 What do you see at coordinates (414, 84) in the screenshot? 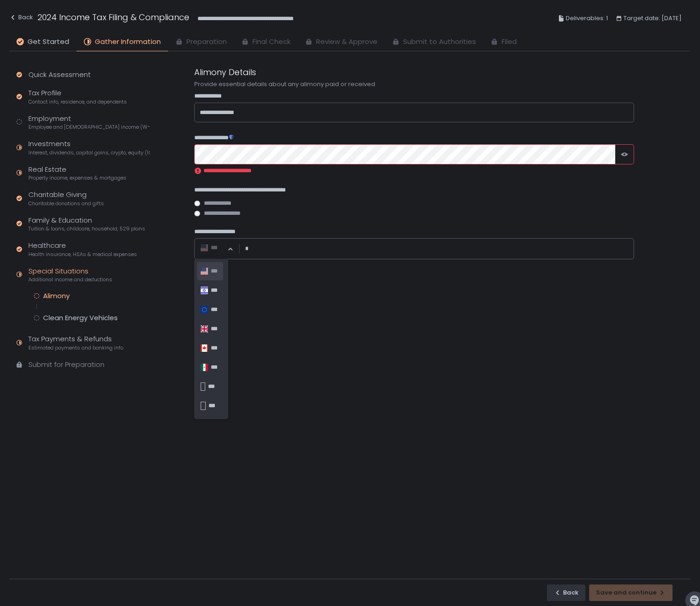
I see `div: Provide essential details about any alimony paid or received` at bounding box center [414, 84].